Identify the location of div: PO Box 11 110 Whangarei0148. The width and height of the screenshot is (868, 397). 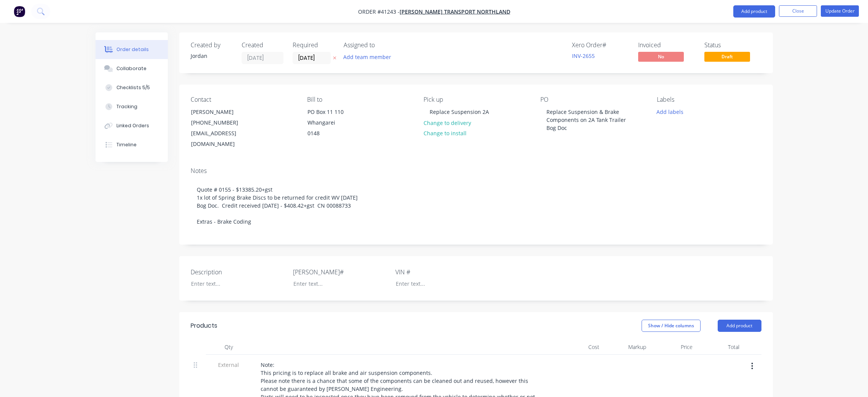
(339, 123).